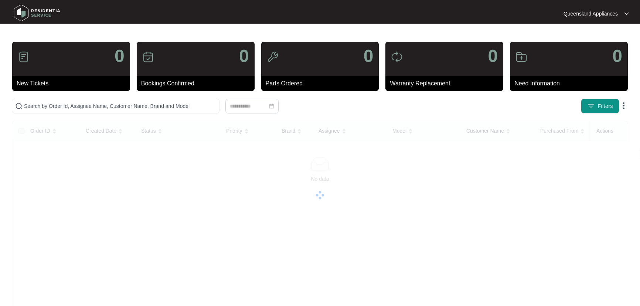 The width and height of the screenshot is (640, 306). I want to click on p: Parts Ordered, so click(322, 84).